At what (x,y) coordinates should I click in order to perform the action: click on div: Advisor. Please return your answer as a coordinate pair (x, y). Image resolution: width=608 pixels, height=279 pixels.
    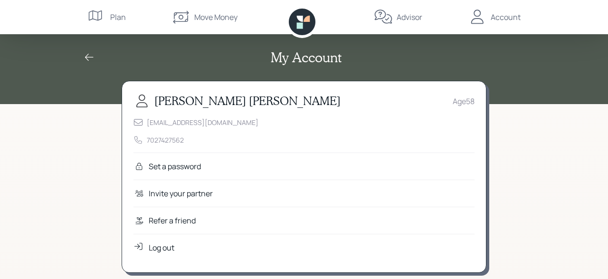
    Looking at the image, I should click on (410, 17).